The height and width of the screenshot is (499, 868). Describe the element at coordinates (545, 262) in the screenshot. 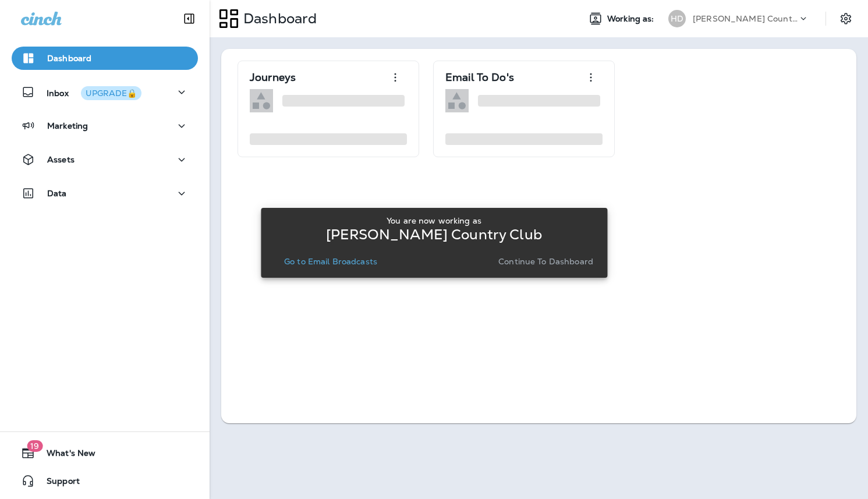

I see `button: Continue to Dashboard` at that location.